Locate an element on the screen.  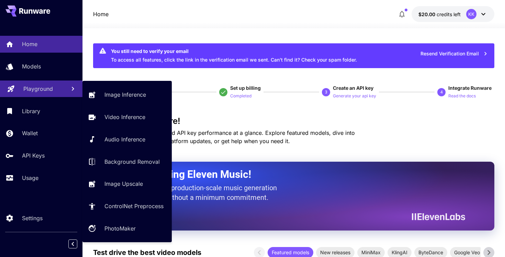
p: The only way to get production-scale music generation from Eleven Labs without a minimum commitment. is located at coordinates (196, 192).